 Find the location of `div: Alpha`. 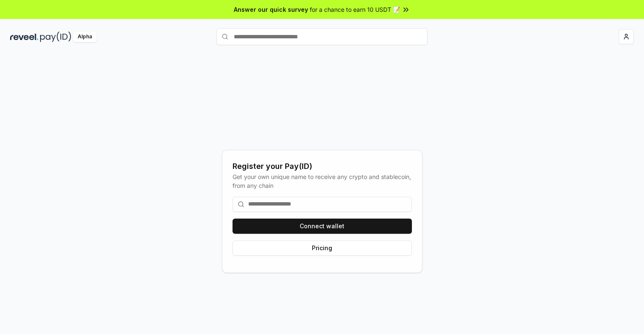

div: Alpha is located at coordinates (85, 37).